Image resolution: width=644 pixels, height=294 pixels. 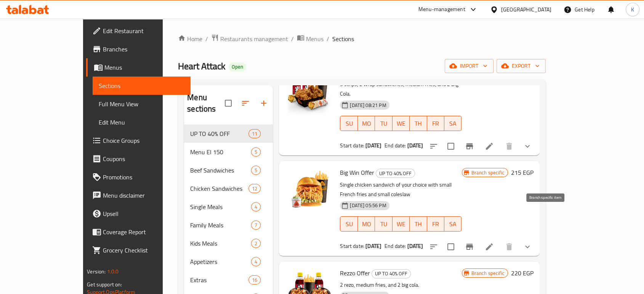 I want to click on p: Single chicken sandwich of your choice with small French fries and small coleslaw, so click(x=400, y=190).